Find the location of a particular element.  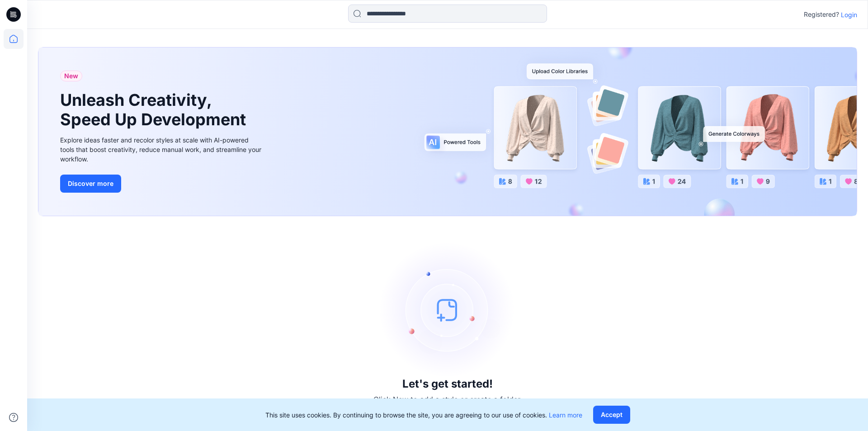

button: Accept is located at coordinates (612, 414).